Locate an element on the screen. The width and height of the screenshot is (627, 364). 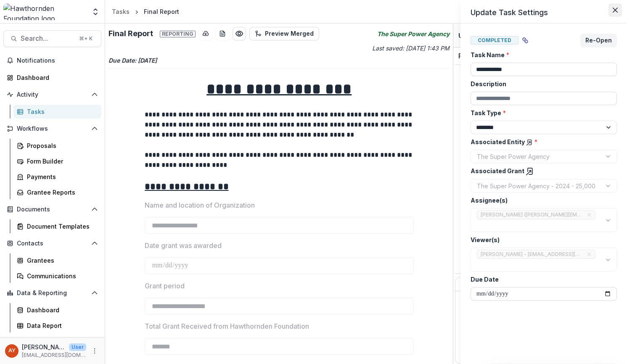
label: Assignee(s) is located at coordinates (541, 200).